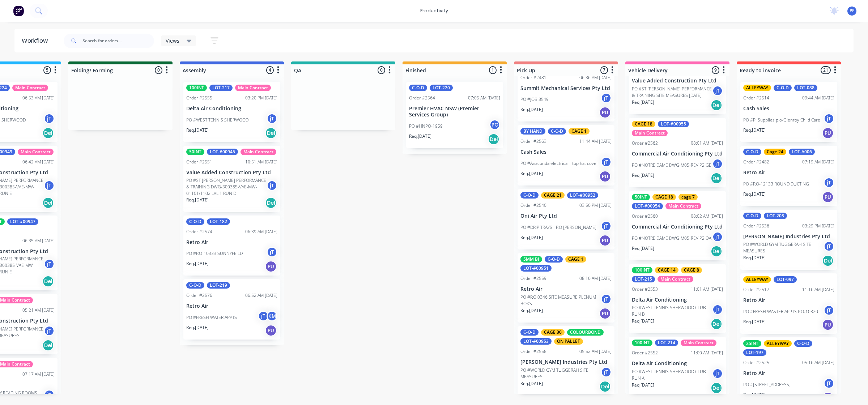  Describe the element at coordinates (272, 316) in the screenshot. I see `div: KM` at that location.